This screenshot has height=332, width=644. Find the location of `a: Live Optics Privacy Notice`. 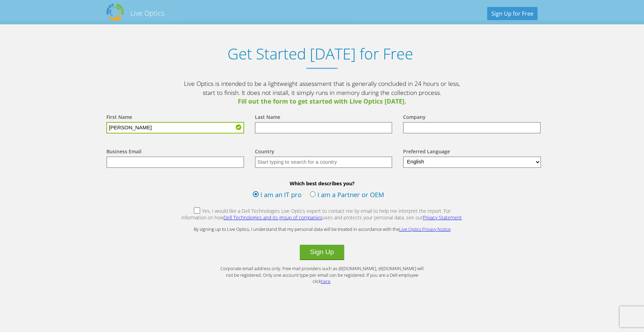

a: Live Optics Privacy Notice is located at coordinates (425, 229).